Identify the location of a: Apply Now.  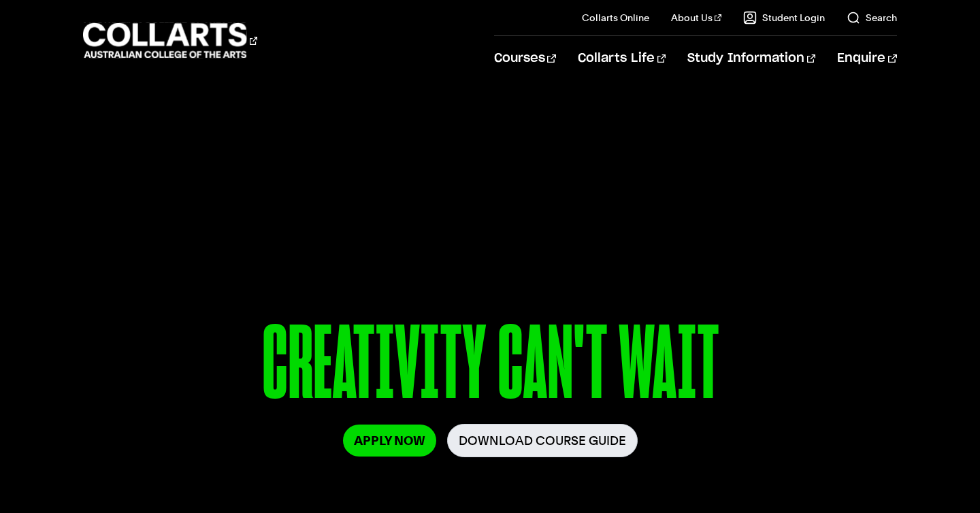
(389, 440).